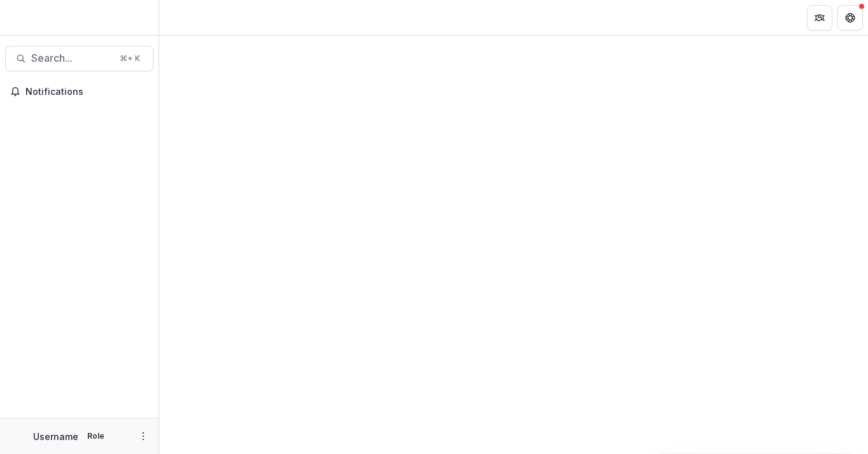 The height and width of the screenshot is (454, 868). What do you see at coordinates (71, 58) in the screenshot?
I see `span: Search...` at bounding box center [71, 58].